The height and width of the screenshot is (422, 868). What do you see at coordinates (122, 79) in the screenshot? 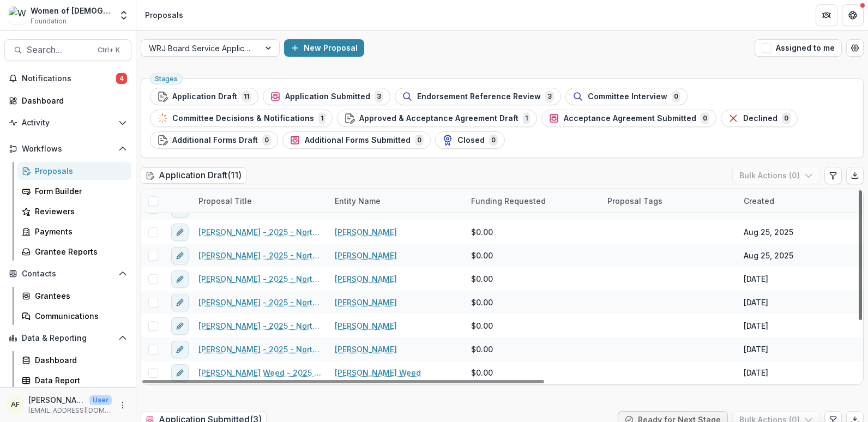
I see `span: 4` at bounding box center [122, 79].